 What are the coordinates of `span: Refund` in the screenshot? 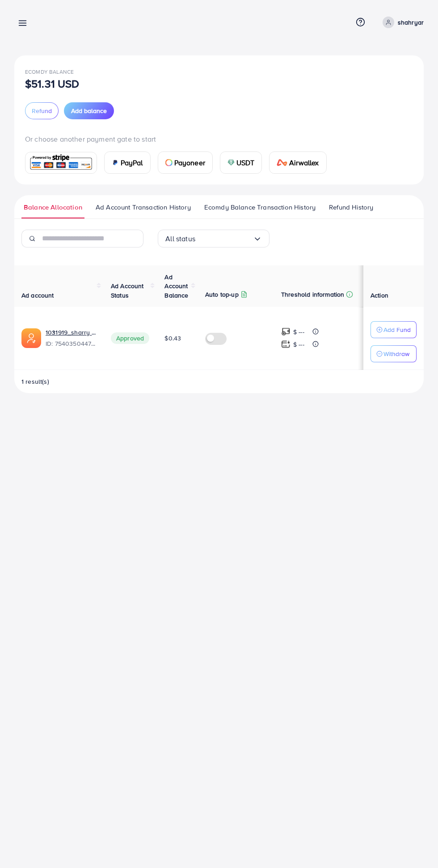 It's located at (41, 111).